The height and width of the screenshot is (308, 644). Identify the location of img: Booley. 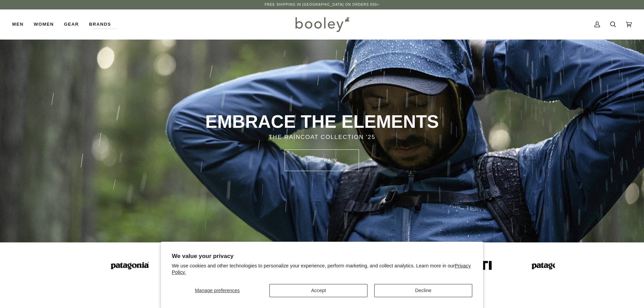
(322, 25).